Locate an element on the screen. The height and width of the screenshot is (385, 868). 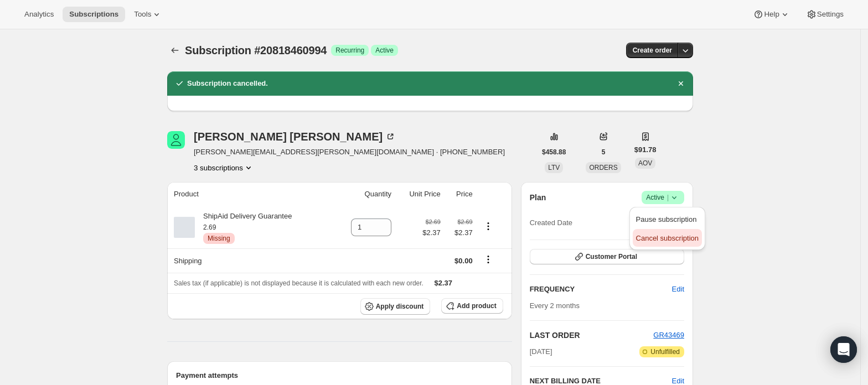
button: Dismiss notification is located at coordinates (681, 84).